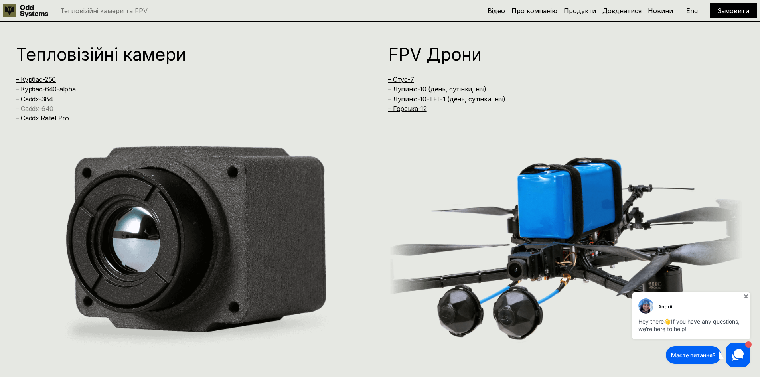 This screenshot has height=377, width=760. I want to click on a: Продукти, so click(580, 11).